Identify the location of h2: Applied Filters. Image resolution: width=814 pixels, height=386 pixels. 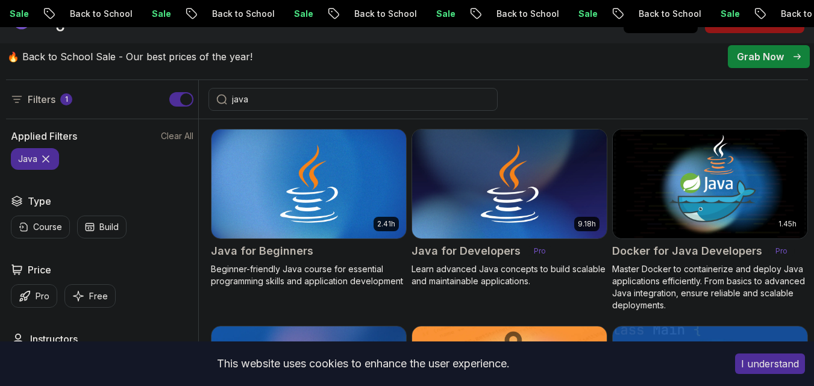
(44, 136).